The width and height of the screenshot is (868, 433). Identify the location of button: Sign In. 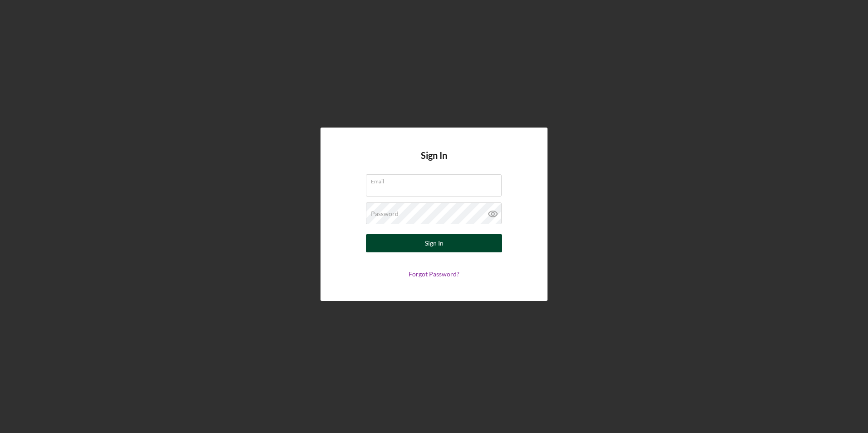
(434, 243).